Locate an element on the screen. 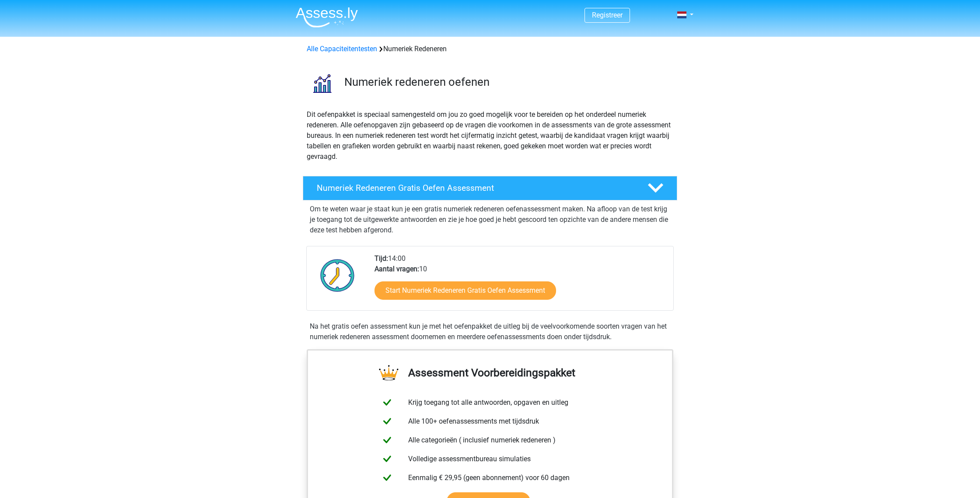 The height and width of the screenshot is (498, 980). a: Alle Capaciteitentesten is located at coordinates (341, 48).